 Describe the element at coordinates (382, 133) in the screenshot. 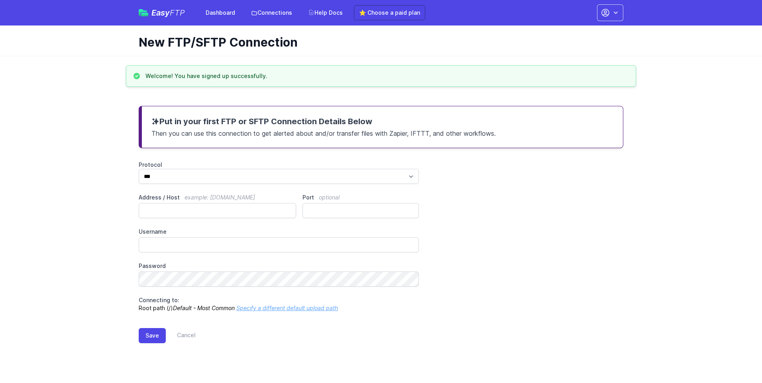

I see `p: Then you can use this connection to get alerted about and/or transfer files with Zapier, IFTTT, a...` at that location.